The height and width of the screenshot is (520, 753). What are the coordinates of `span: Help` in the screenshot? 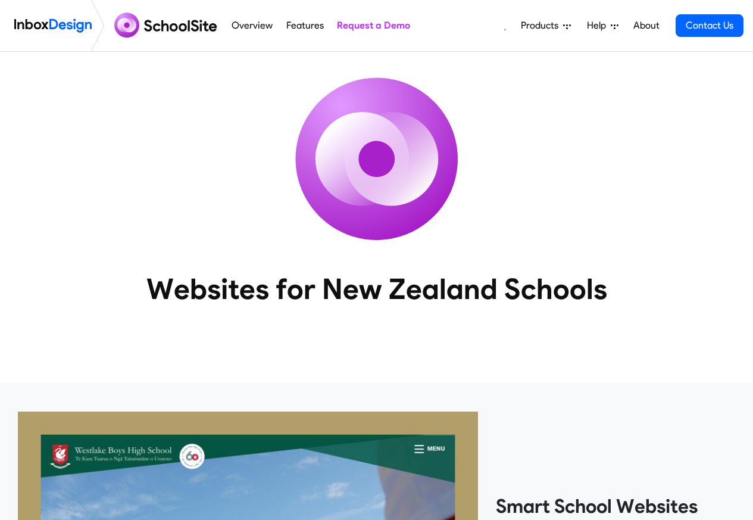 It's located at (599, 26).